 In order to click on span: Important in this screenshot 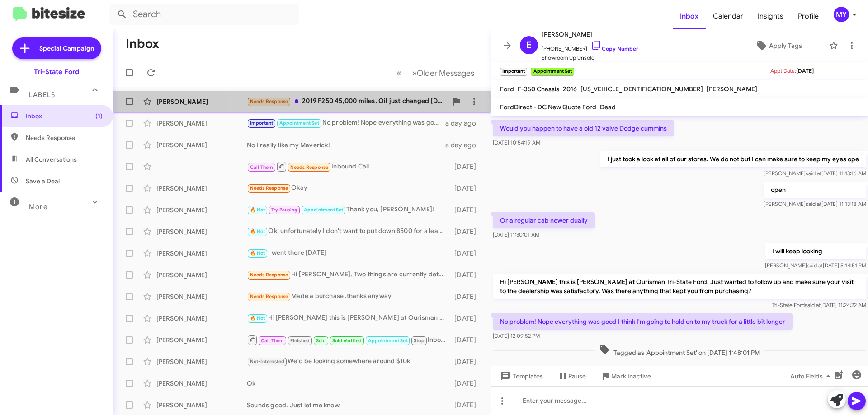, I will do `click(262, 123)`.